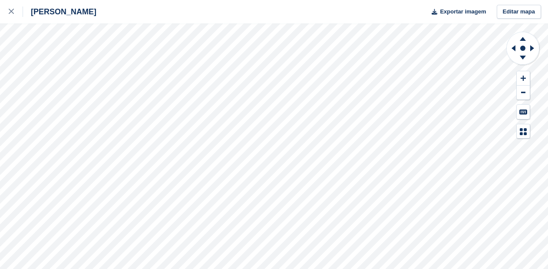 This screenshot has width=548, height=269. I want to click on button: Keyboard Shortcuts, so click(524, 112).